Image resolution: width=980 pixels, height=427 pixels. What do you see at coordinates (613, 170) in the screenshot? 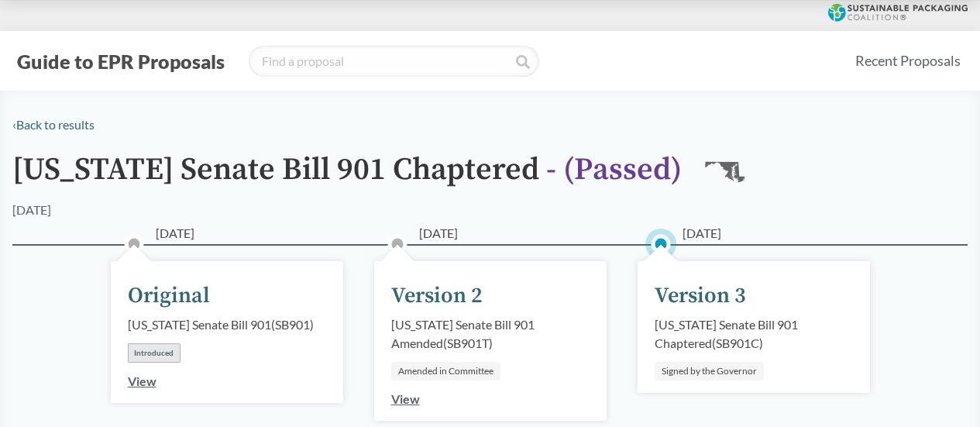
I see `span: - ( Passed )` at bounding box center [613, 170].